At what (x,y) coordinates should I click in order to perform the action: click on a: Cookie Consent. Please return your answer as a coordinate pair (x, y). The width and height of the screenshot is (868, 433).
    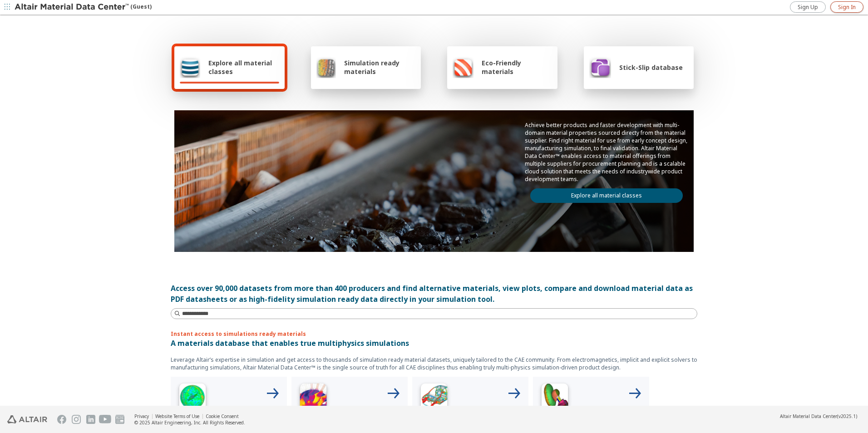
    Looking at the image, I should click on (222, 416).